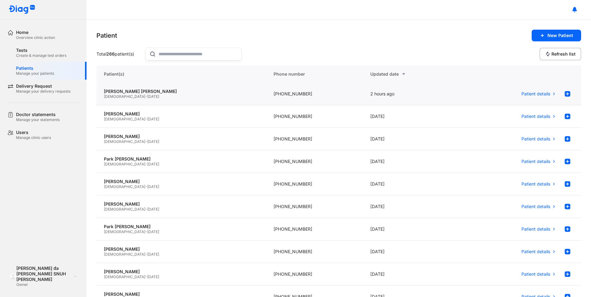 The image size is (591, 297). Describe the element at coordinates (35, 68) in the screenshot. I see `div: Patients` at that location.